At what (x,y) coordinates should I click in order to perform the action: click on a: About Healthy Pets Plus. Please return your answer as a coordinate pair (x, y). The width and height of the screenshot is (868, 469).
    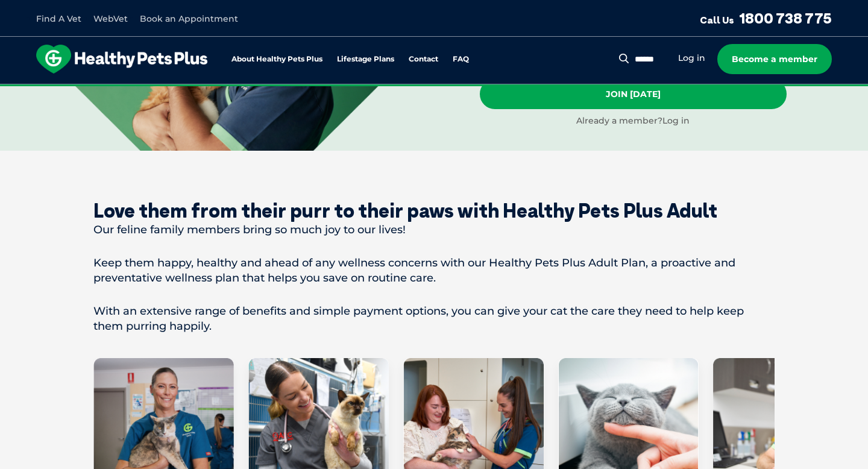
    Looking at the image, I should click on (277, 59).